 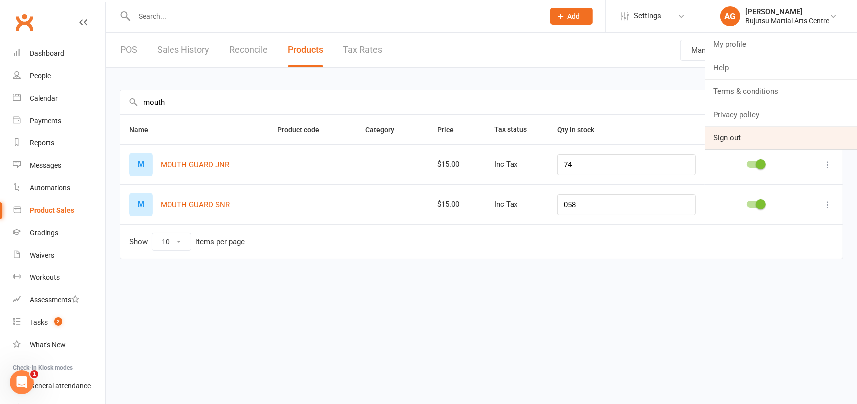 What do you see at coordinates (647, 16) in the screenshot?
I see `span: Settings` at bounding box center [647, 16].